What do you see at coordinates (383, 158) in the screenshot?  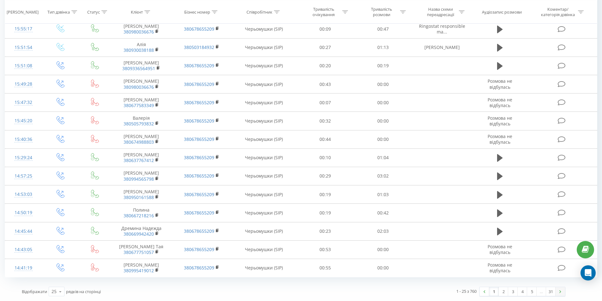 I see `td: 01:04` at bounding box center [383, 158].